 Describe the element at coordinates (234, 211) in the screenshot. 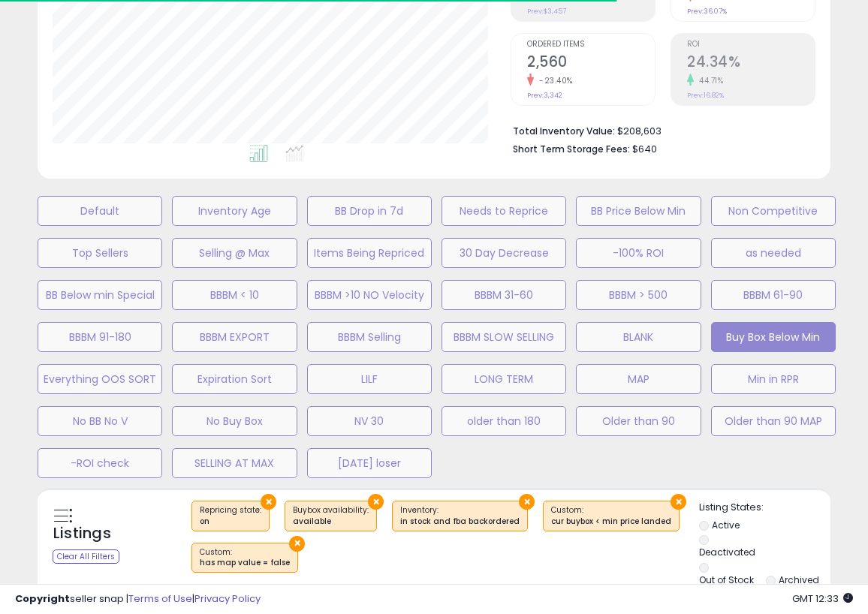

I see `button: Inventory Age` at that location.